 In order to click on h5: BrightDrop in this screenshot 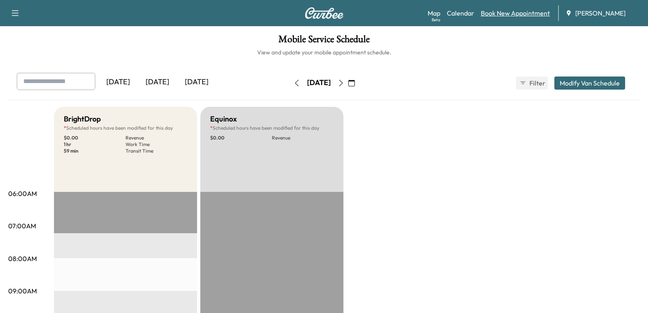, I will do `click(82, 119)`.